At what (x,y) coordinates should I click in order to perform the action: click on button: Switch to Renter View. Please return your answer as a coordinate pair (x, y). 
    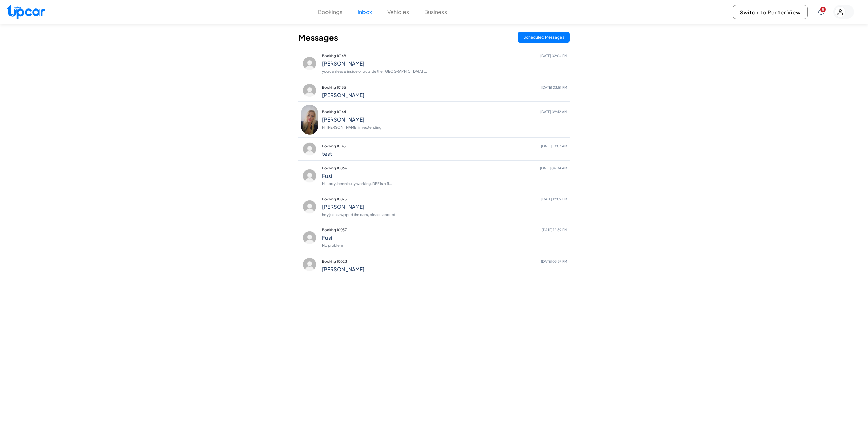
    Looking at the image, I should click on (770, 12).